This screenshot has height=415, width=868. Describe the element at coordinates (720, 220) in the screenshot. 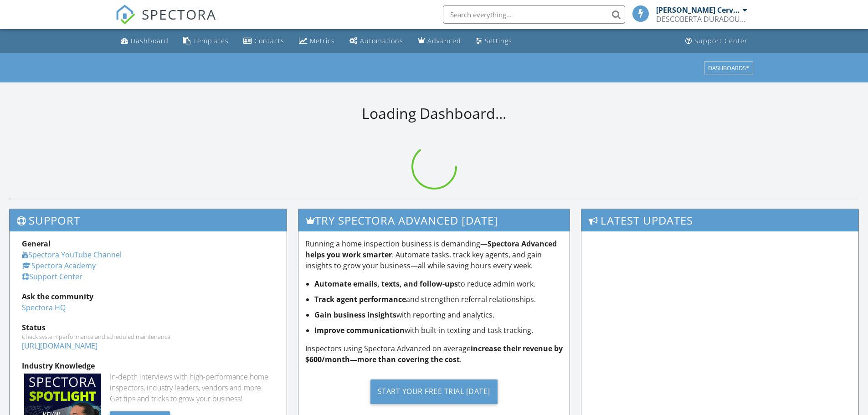

I see `h3: Latest Updates` at that location.